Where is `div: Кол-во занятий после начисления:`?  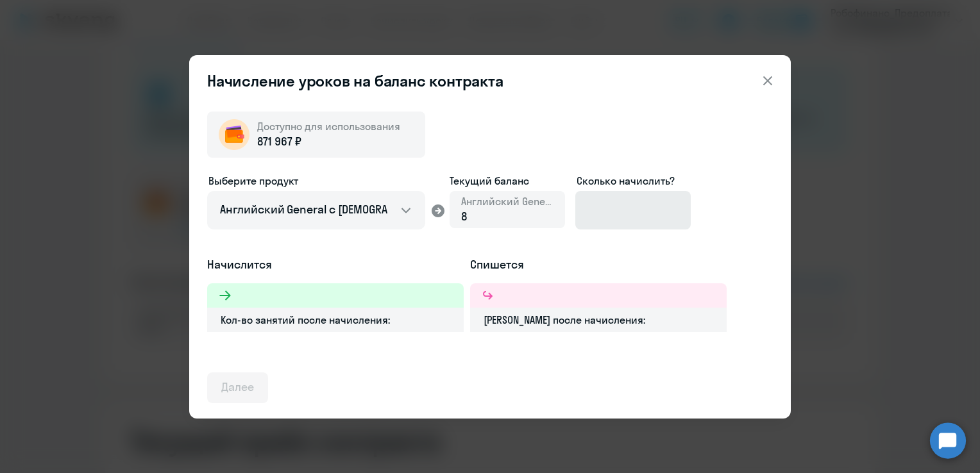
div: Кол-во занятий после начисления: is located at coordinates (335, 320).